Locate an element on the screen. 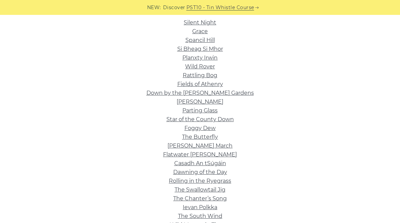  a: Rattling Bog is located at coordinates (200, 75).